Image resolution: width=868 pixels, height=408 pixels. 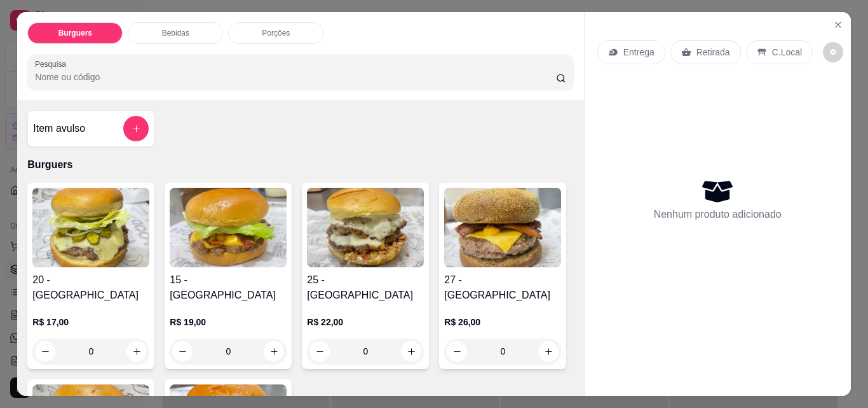 I want to click on p: Nenhum produto adicionado, so click(x=718, y=214).